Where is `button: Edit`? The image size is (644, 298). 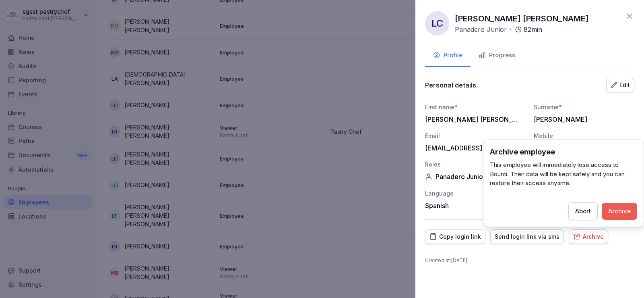
button: Edit is located at coordinates (621, 85).